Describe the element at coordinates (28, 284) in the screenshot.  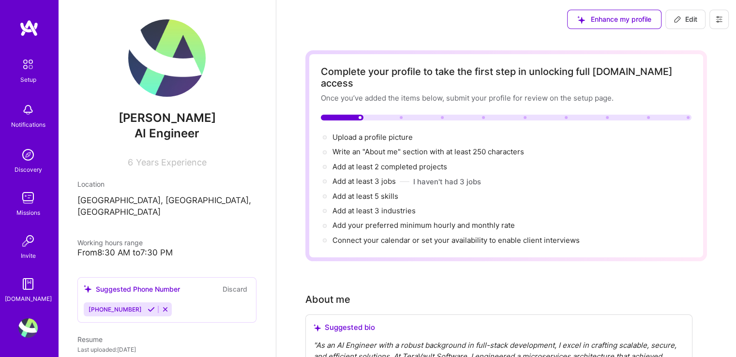
I see `img: guide book` at that location.